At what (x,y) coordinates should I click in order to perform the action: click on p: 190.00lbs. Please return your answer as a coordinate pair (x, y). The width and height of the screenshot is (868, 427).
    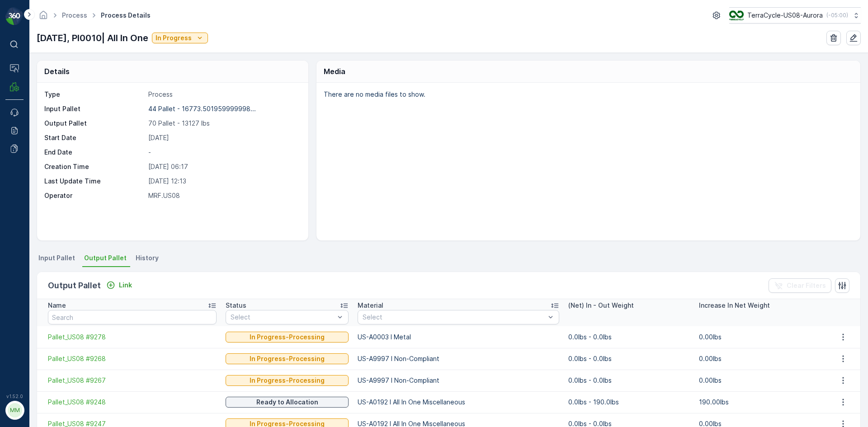
    Looking at the image, I should click on (760, 402).